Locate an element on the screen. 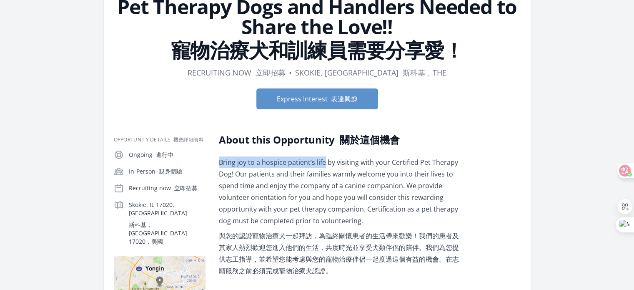 The width and height of the screenshot is (634, 290). font: 與您的認證寵物治療犬一起拜訪，為臨終關懷患者的生活帶來歡樂！我們的患者及其家人熱烈歡迎您進入他們的生活，共度時光並享受犬類伴侶的陪伴。我們為您提供志工指導，並希望您能考慮與您的寵物治療伴侶一起度... is located at coordinates (339, 253).